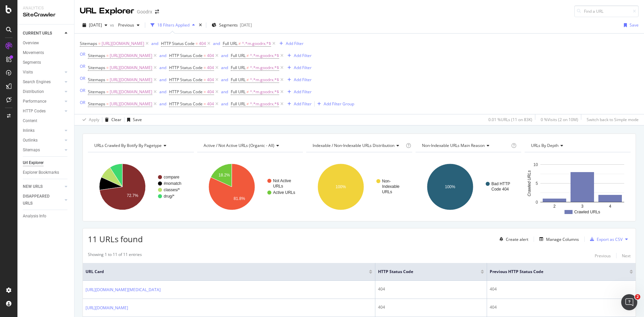  I want to click on div: times, so click(200, 25).